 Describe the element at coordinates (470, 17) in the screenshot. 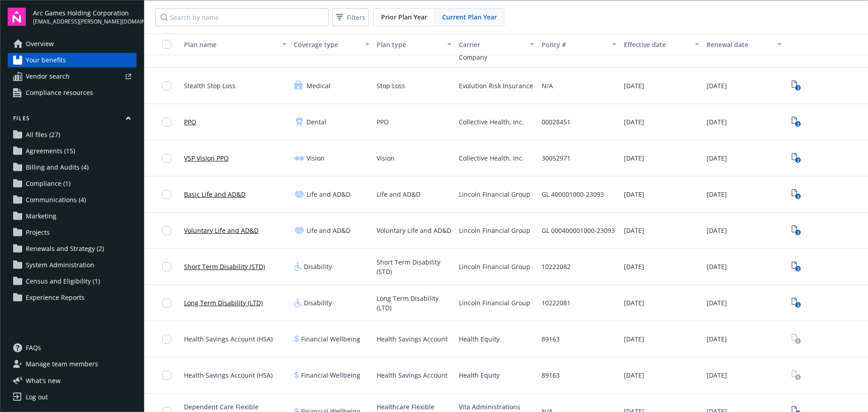

I see `span: Current Plan Year` at that location.